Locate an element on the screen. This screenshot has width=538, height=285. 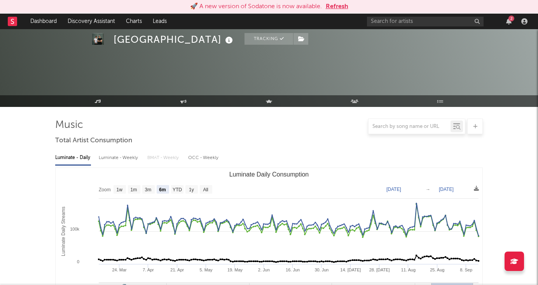
text: 19. May is located at coordinates (235, 270).